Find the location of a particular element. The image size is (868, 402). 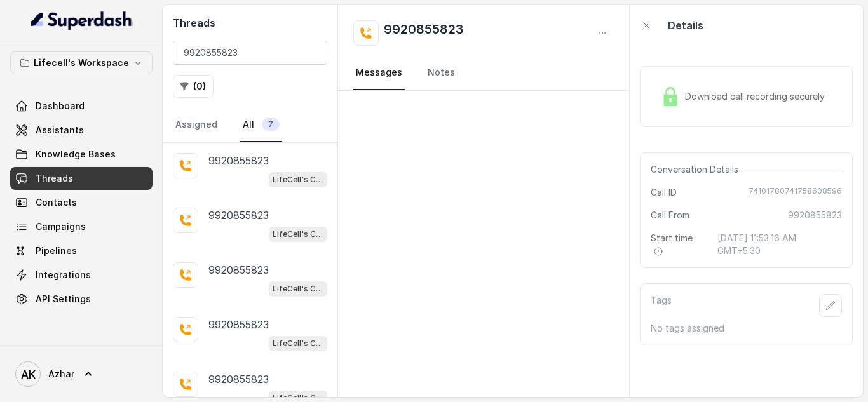

img: light.svg is located at coordinates (81, 20).